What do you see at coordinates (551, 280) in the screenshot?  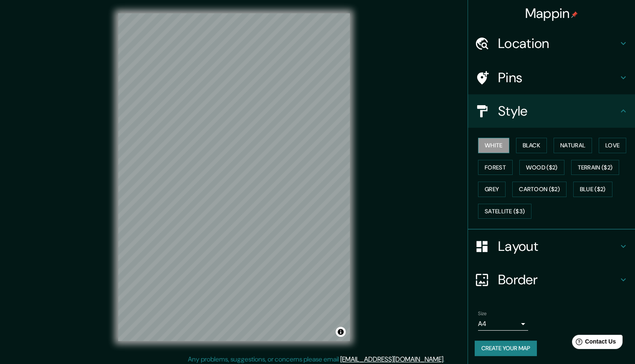 I see `div: Border` at bounding box center [551, 280].